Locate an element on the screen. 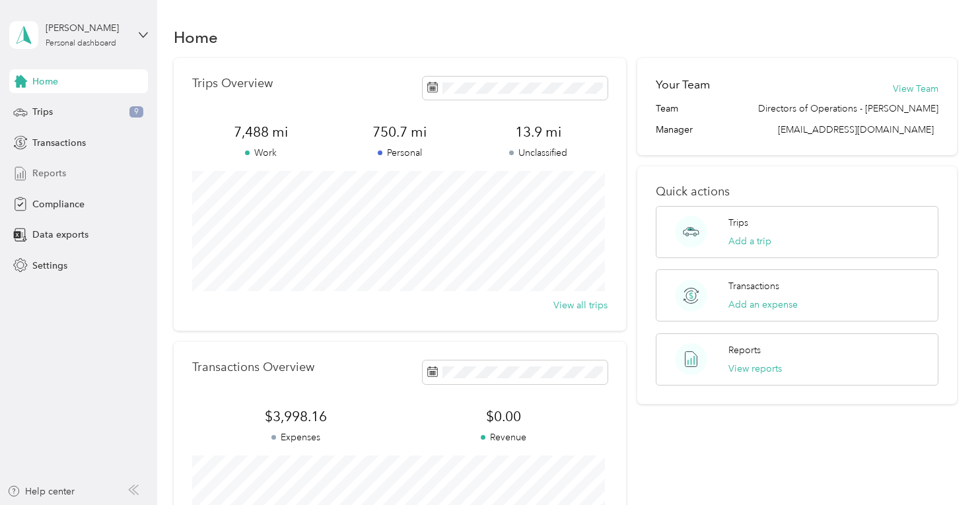 This screenshot has height=505, width=980. p: Expenses is located at coordinates (296, 437).